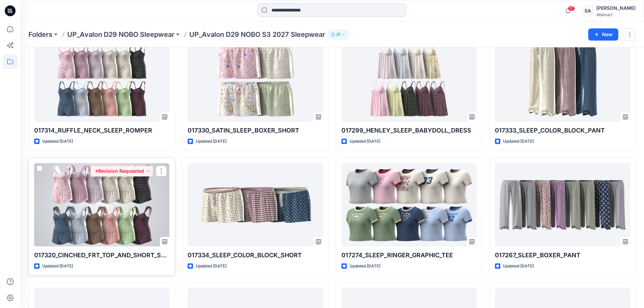 This screenshot has width=644, height=308. Describe the element at coordinates (255, 80) in the screenshot. I see `a: 017330_SATIN_SLEEP_BOXER_SHORT` at that location.